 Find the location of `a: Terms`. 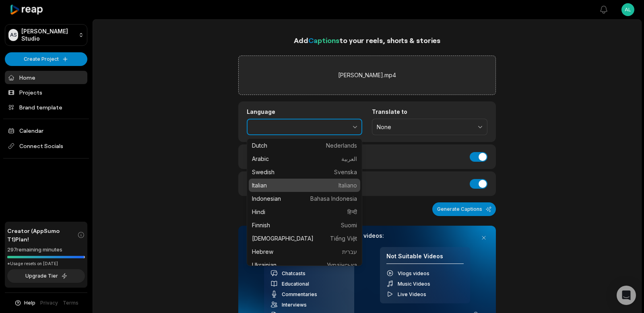

a: Terms is located at coordinates (71, 303).